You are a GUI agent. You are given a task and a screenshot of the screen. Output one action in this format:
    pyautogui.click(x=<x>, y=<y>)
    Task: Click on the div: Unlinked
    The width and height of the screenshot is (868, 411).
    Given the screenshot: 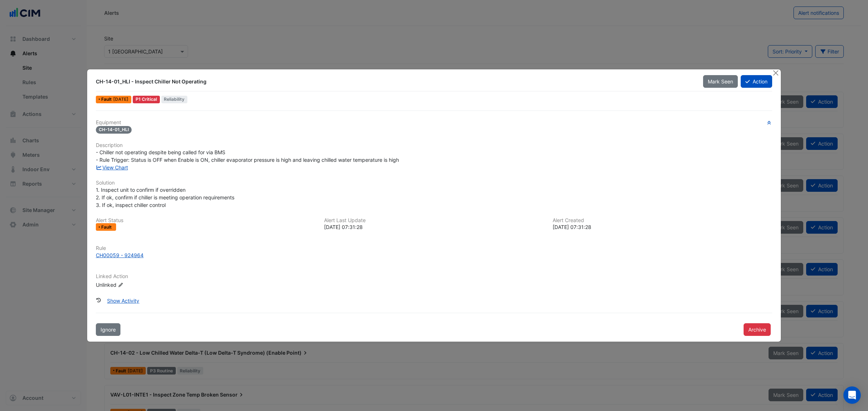 What is the action you would take?
    pyautogui.click(x=139, y=285)
    